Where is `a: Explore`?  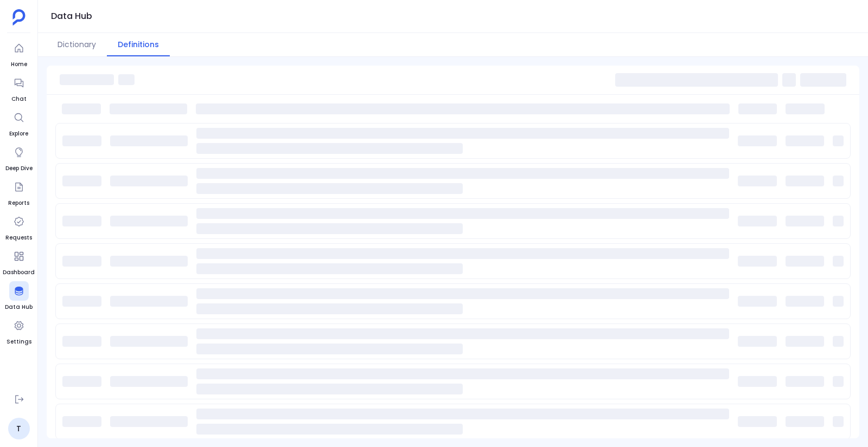
a: Explore is located at coordinates (19, 123).